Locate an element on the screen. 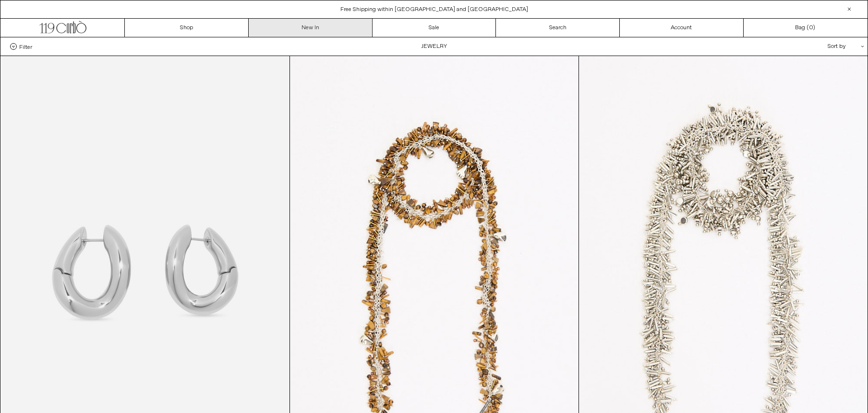 This screenshot has width=868, height=413. a: Bag () is located at coordinates (805, 28).